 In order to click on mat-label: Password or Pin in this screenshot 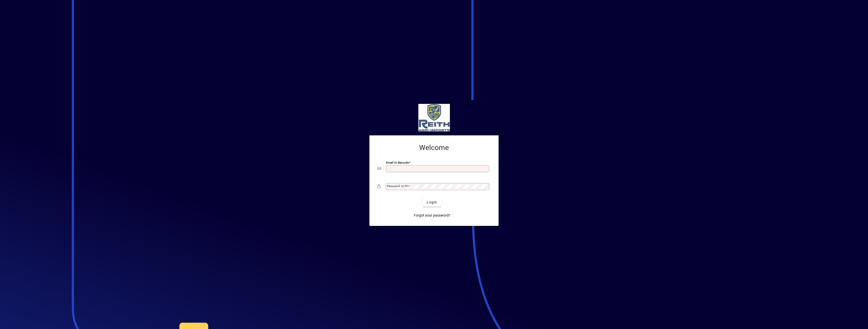, I will do `click(398, 186)`.